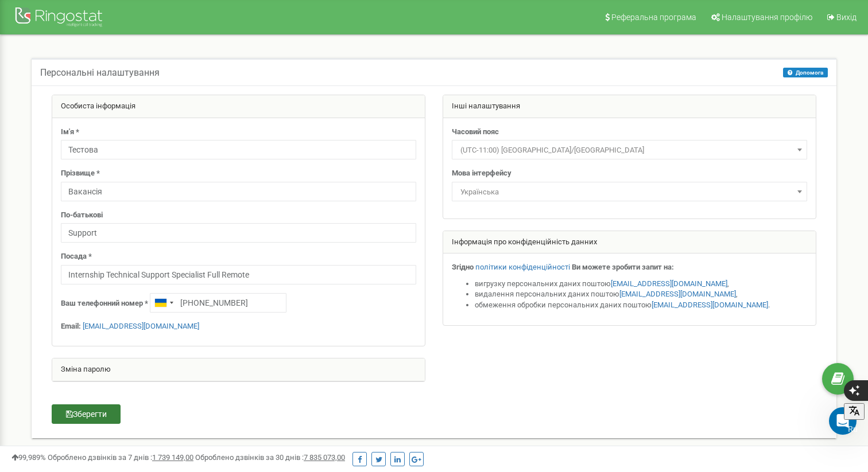 This screenshot has width=868, height=472. What do you see at coordinates (82, 215) in the screenshot?
I see `label: По-батькові` at bounding box center [82, 215].